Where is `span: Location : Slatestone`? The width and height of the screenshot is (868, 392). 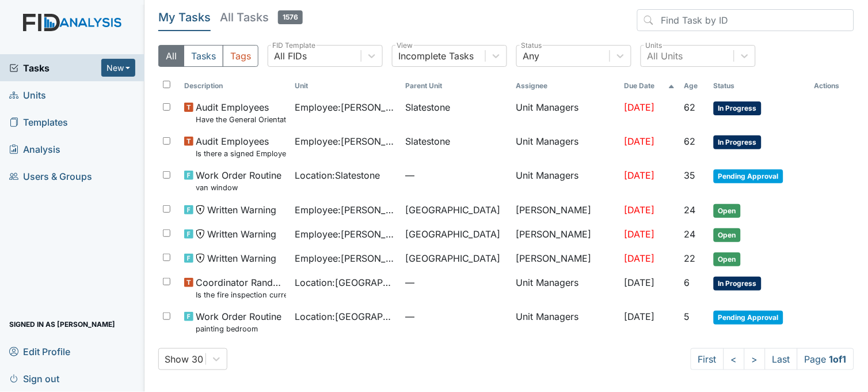 span: Location : Slatestone is located at coordinates (338, 175).